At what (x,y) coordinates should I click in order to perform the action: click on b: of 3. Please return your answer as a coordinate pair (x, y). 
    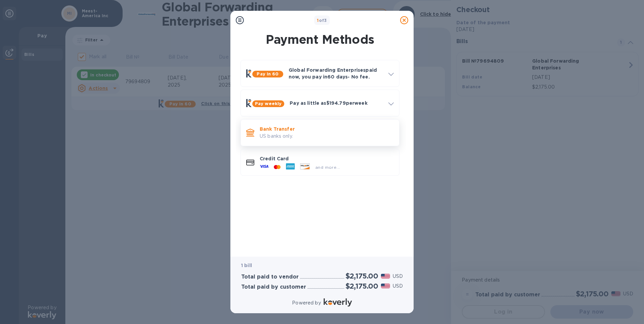
    Looking at the image, I should click on (322, 20).